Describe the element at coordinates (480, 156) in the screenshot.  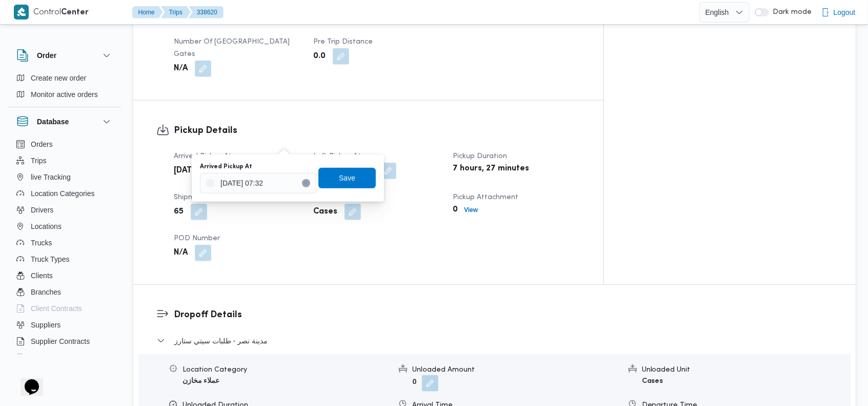
I see `span: Pickup Duration` at that location.